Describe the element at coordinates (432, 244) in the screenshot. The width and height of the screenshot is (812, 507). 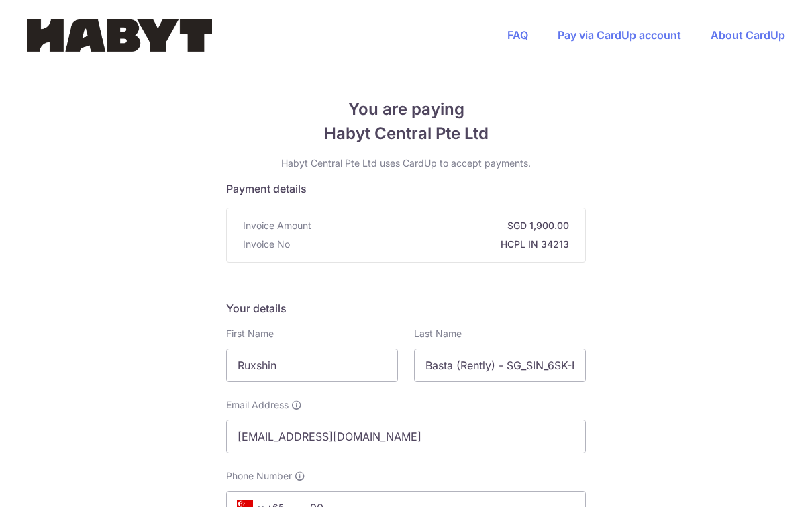
I see `strong: HCPL IN 34213` at that location.